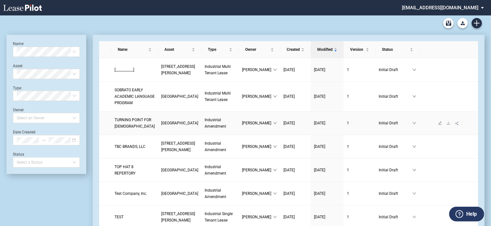 Image resolution: width=491 pixels, height=226 pixels. I want to click on a: edit, so click(440, 123).